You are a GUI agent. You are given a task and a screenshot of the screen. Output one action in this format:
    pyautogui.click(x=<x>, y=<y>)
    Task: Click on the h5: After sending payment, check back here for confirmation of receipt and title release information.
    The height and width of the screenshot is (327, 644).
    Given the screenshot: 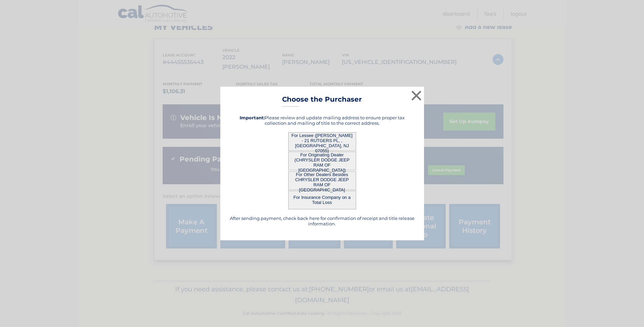 What is the action you would take?
    pyautogui.click(x=322, y=221)
    